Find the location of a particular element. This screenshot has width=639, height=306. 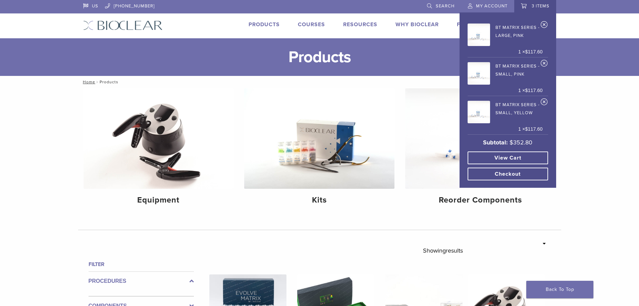

h4: Kits is located at coordinates (319, 200).